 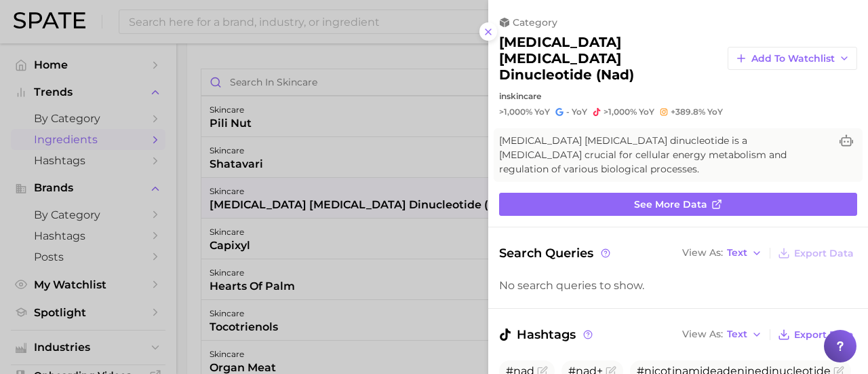 What do you see at coordinates (671, 204) in the screenshot?
I see `span: See more data` at bounding box center [671, 204].